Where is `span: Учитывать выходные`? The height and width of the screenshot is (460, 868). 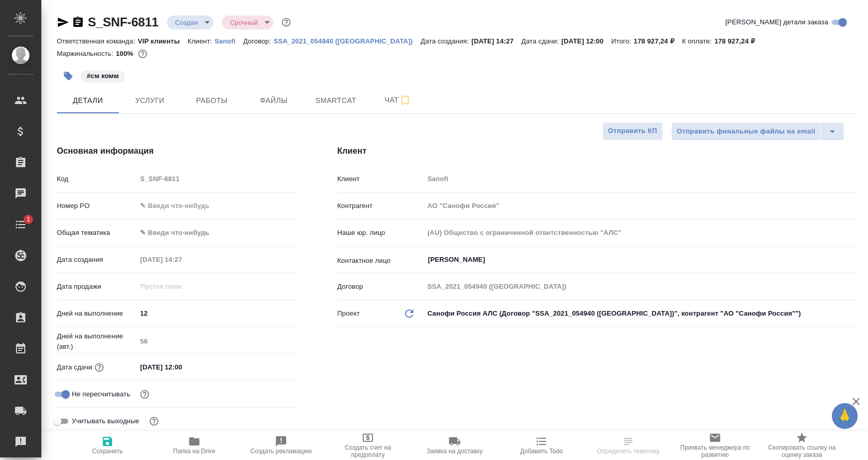 span: Учитывать выходные is located at coordinates (106, 421).